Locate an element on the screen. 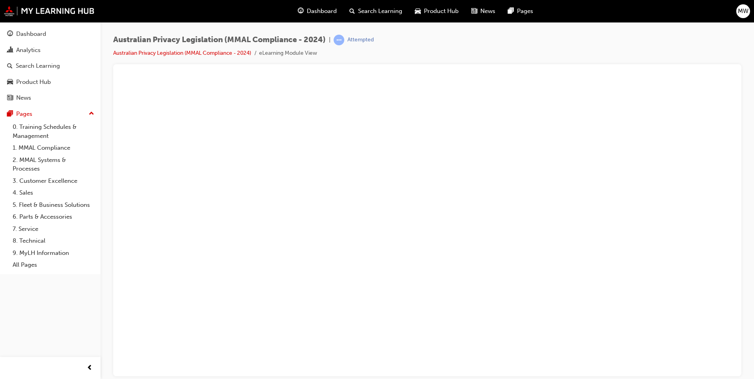 This screenshot has width=754, height=379. a: Analytics is located at coordinates (50, 50).